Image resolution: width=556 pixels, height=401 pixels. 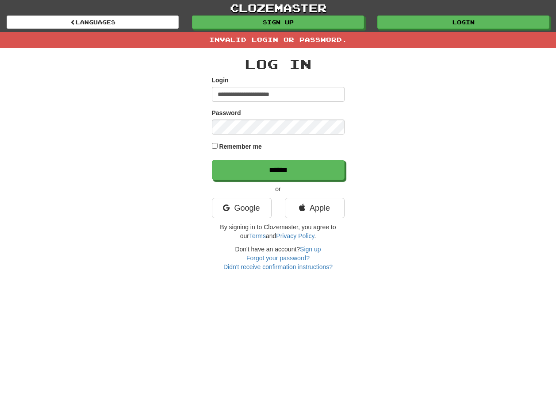 I want to click on a: Terms, so click(x=258, y=236).